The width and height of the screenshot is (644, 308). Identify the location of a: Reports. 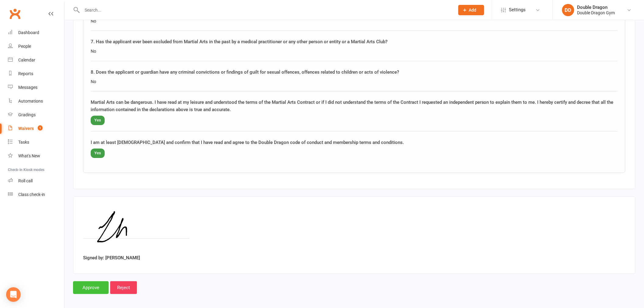
(36, 74).